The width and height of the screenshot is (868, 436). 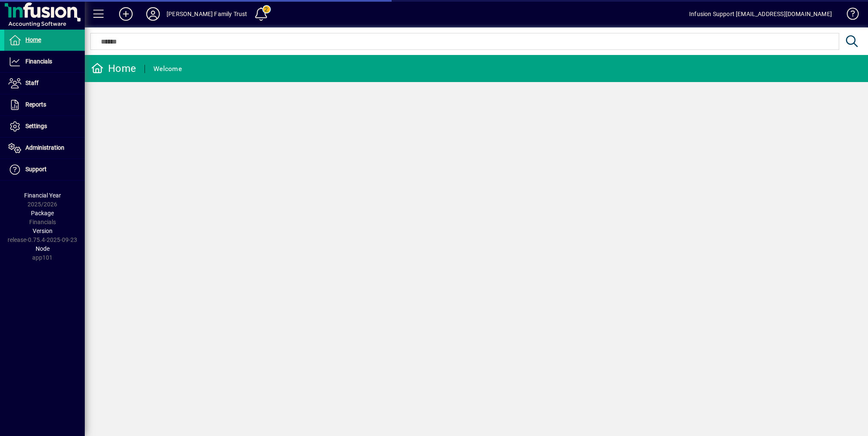 What do you see at coordinates (45, 126) in the screenshot?
I see `a: Settings` at bounding box center [45, 126].